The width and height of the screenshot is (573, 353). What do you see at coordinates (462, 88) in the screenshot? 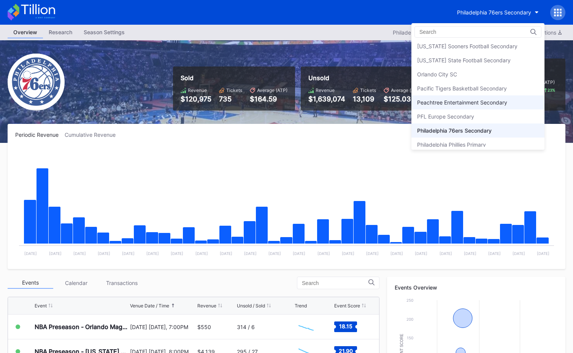
I see `div: Pacific Tigers Basketball Secondary` at bounding box center [462, 88].